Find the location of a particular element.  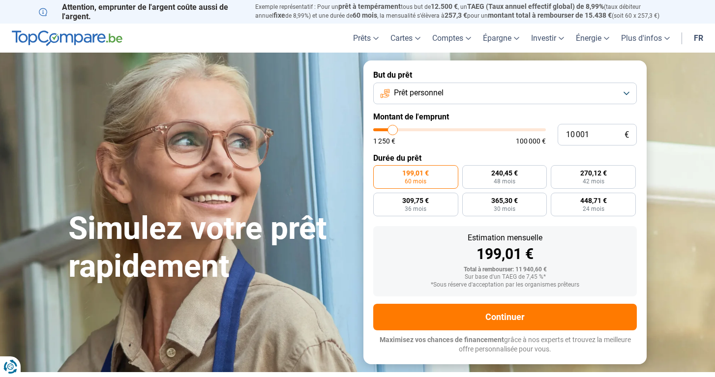

span: prêt à tempérament is located at coordinates (369, 6).